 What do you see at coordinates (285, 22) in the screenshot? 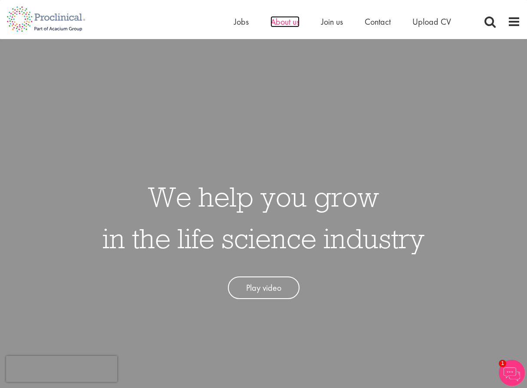
I see `a: About us` at bounding box center [285, 22].